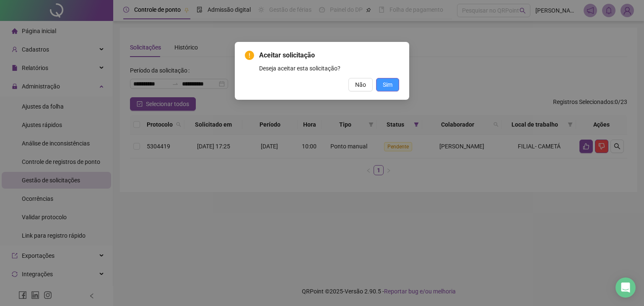 This screenshot has width=644, height=306. What do you see at coordinates (387, 85) in the screenshot?
I see `span: Sim` at bounding box center [387, 85].